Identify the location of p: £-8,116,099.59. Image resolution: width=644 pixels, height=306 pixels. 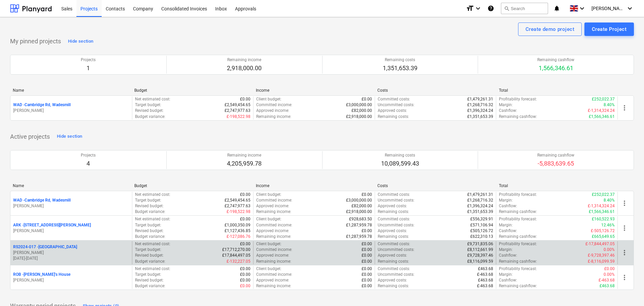
(601, 262).